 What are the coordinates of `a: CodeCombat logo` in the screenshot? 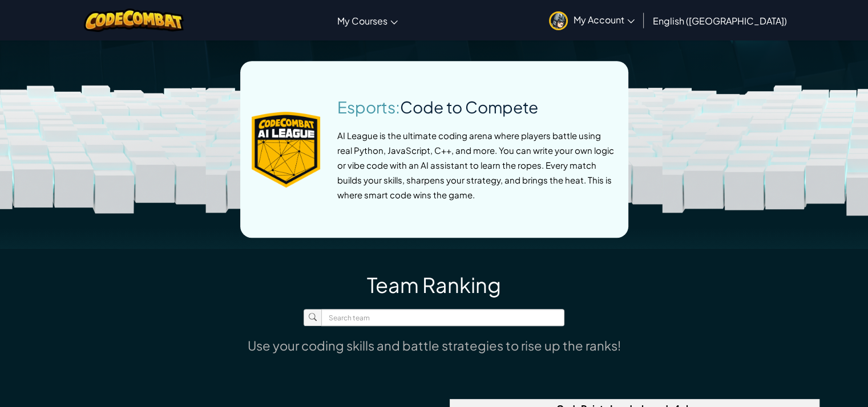 It's located at (133, 20).